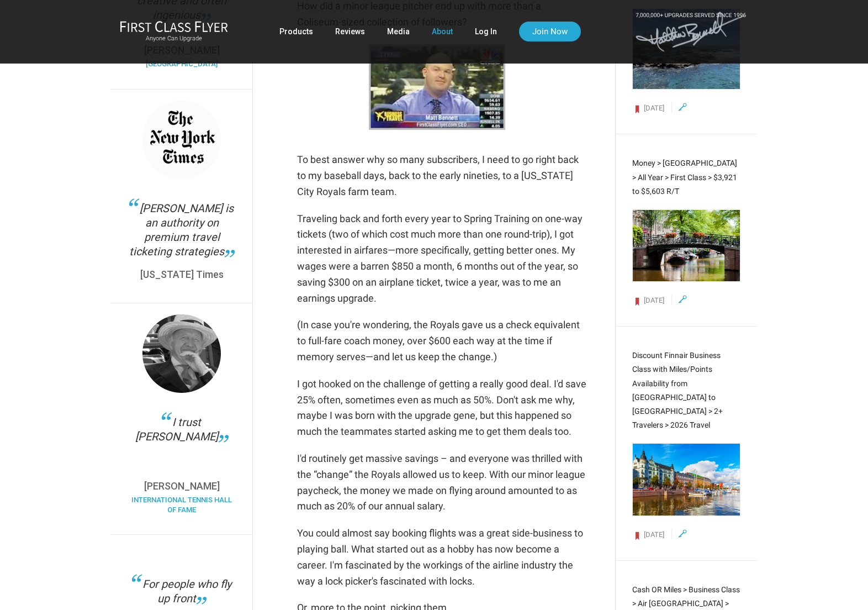  I want to click on p: Traveling back and forth every year to Spring Training on one-way tickets (two of which cost much..., so click(442, 258).